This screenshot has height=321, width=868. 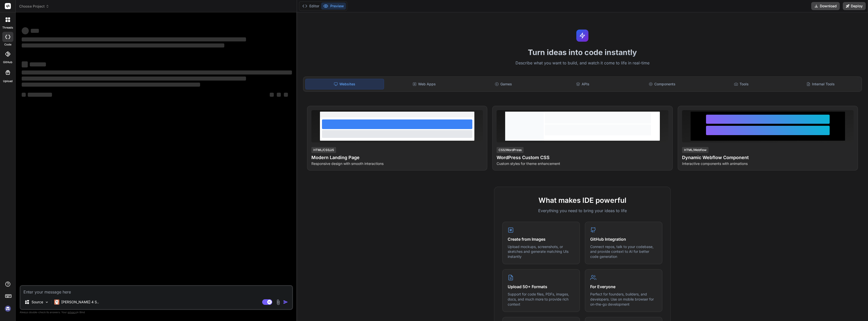 What do you see at coordinates (8, 27) in the screenshot?
I see `label: threads` at bounding box center [8, 27].